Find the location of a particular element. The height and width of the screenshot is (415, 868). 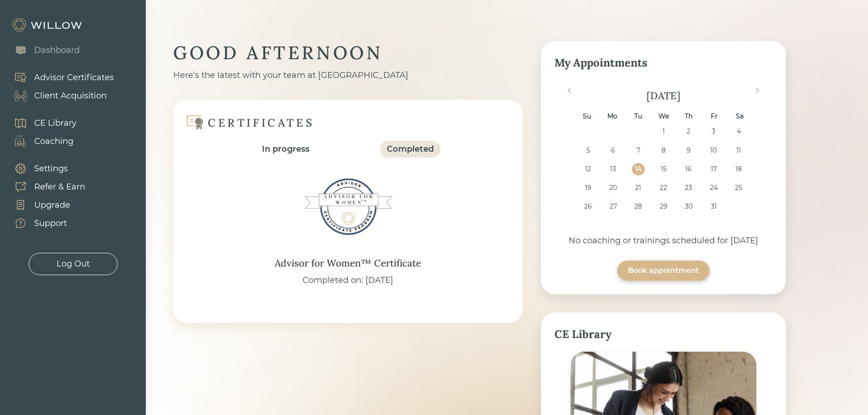

img: Willow is located at coordinates (48, 25).